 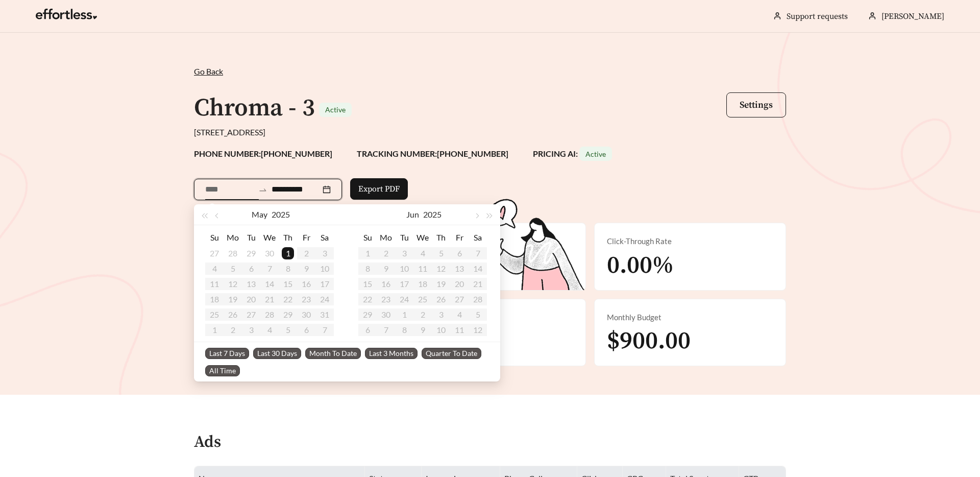 What do you see at coordinates (379, 189) in the screenshot?
I see `button: Export PDF` at bounding box center [379, 189].